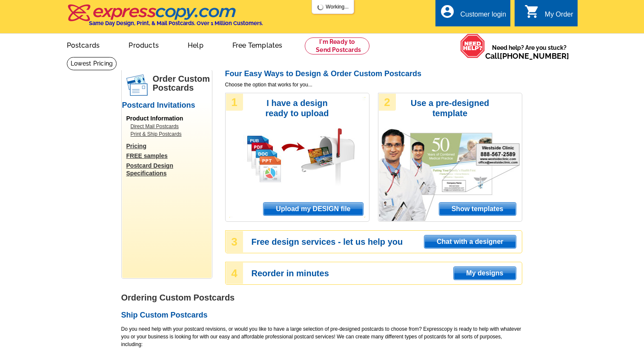 This screenshot has width=644, height=355. Describe the element at coordinates (374, 74) in the screenshot. I see `h2: Four Easy Ways to Design & Order Custom Postcards` at that location.